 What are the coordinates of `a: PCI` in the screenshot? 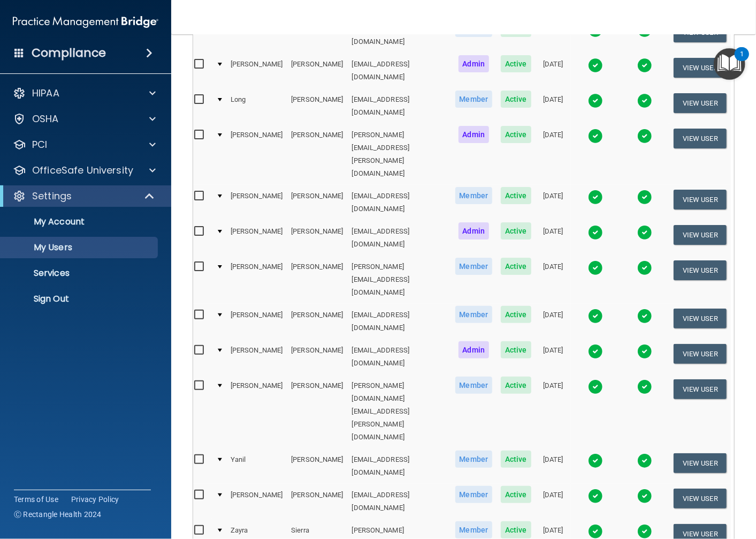 It's located at (84, 145).